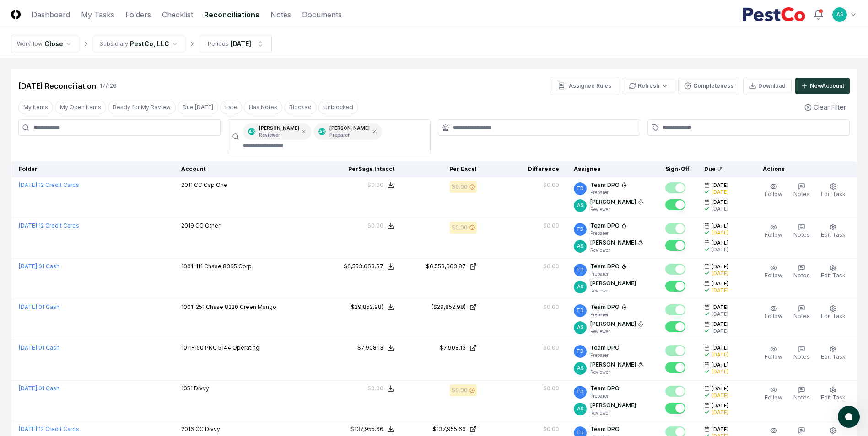 The height and width of the screenshot is (436, 868). I want to click on a: ($29,852.98), so click(443, 307).